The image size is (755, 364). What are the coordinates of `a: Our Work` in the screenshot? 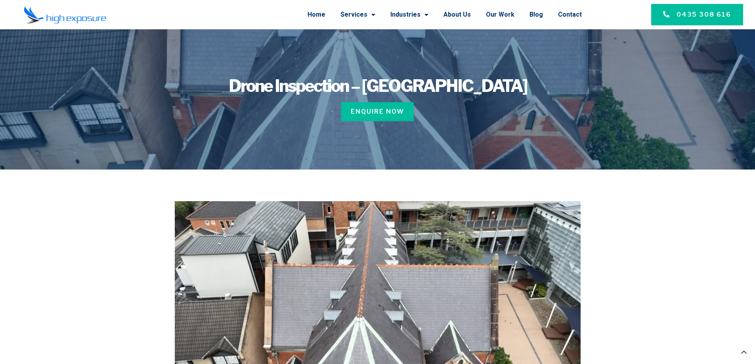 It's located at (500, 15).